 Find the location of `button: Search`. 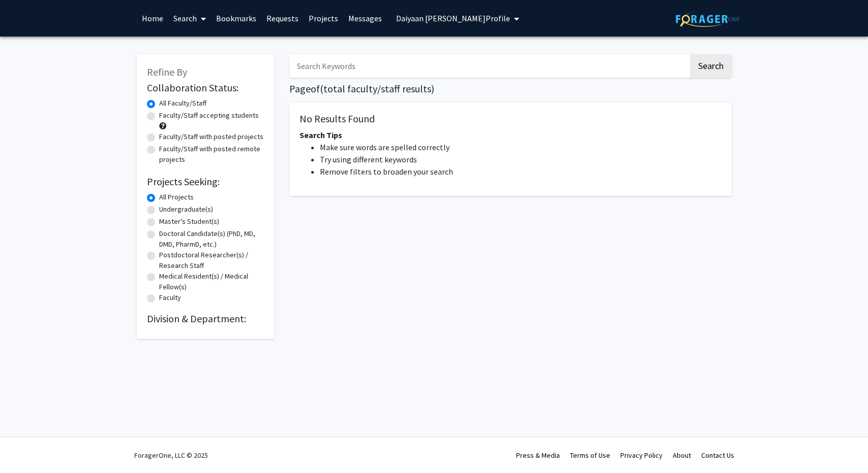

button: Search is located at coordinates (711, 66).